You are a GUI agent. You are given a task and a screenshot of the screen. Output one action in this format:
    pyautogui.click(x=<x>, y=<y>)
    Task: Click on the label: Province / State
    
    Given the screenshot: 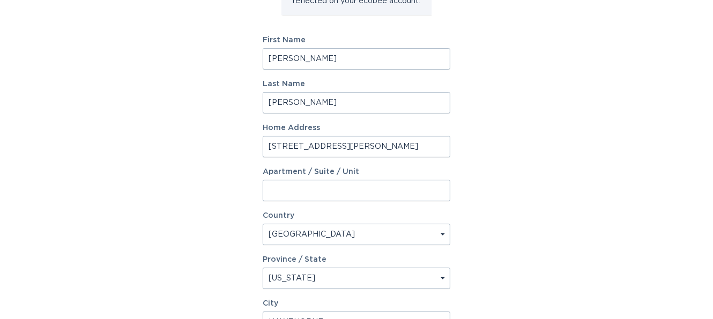 What is the action you would take?
    pyautogui.click(x=294, y=260)
    